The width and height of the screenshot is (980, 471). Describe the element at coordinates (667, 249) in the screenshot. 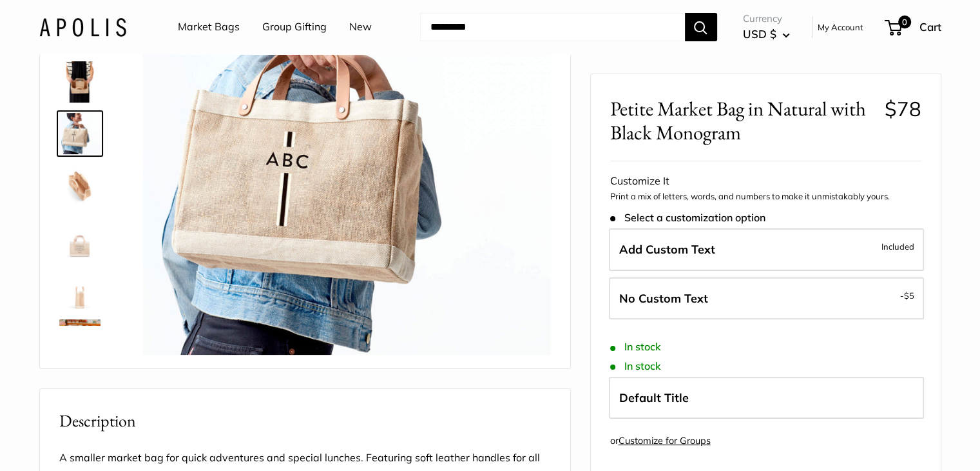

I see `span: Add Custom Text` at that location.